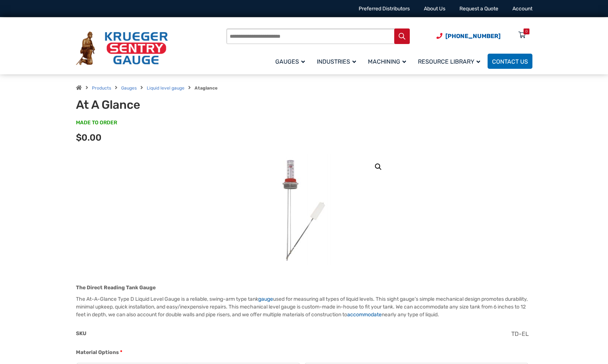 This screenshot has height=364, width=608. What do you see at coordinates (101, 88) in the screenshot?
I see `a: Products` at bounding box center [101, 88].